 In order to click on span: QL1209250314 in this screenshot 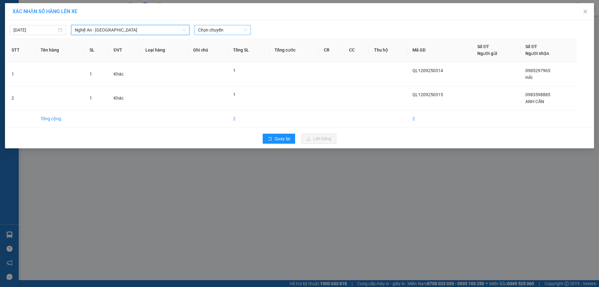, I will do `click(428, 71)`.